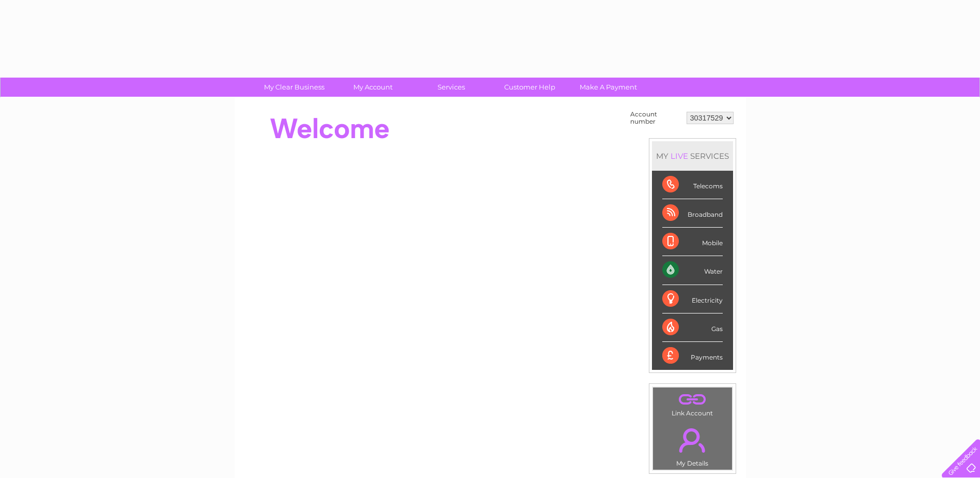  Describe the element at coordinates (692, 403) in the screenshot. I see `td: Link Account` at that location.